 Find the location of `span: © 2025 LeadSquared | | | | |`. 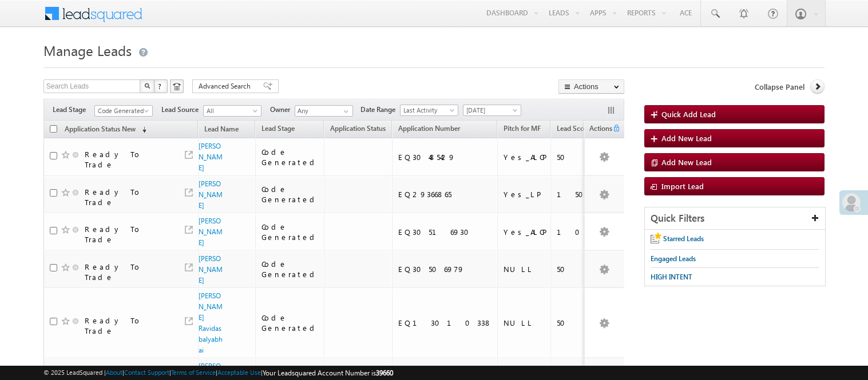

span: © 2025 LeadSquared | | | | | is located at coordinates (218, 373).